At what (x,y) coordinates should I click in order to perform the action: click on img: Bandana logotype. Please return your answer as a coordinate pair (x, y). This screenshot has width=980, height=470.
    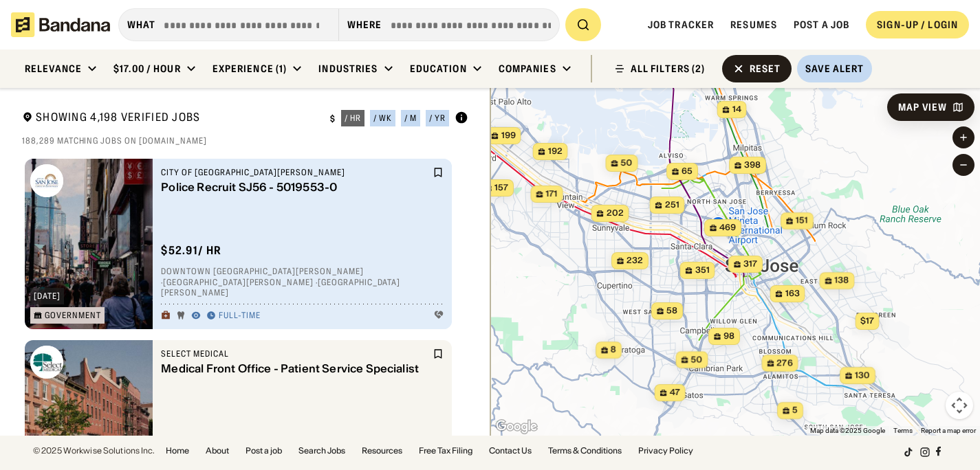
    Looking at the image, I should click on (60, 25).